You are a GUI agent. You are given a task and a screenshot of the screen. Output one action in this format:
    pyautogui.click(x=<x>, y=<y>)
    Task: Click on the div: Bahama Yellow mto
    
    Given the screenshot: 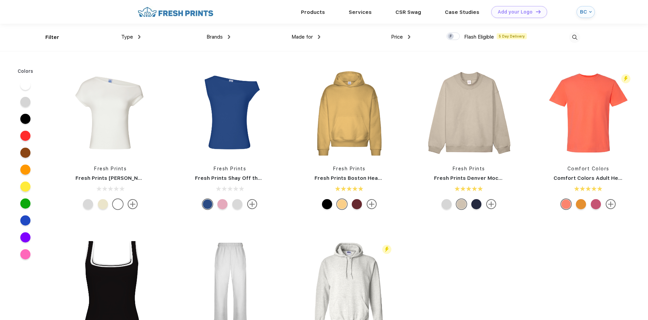 What is the action you would take?
    pyautogui.click(x=342, y=204)
    